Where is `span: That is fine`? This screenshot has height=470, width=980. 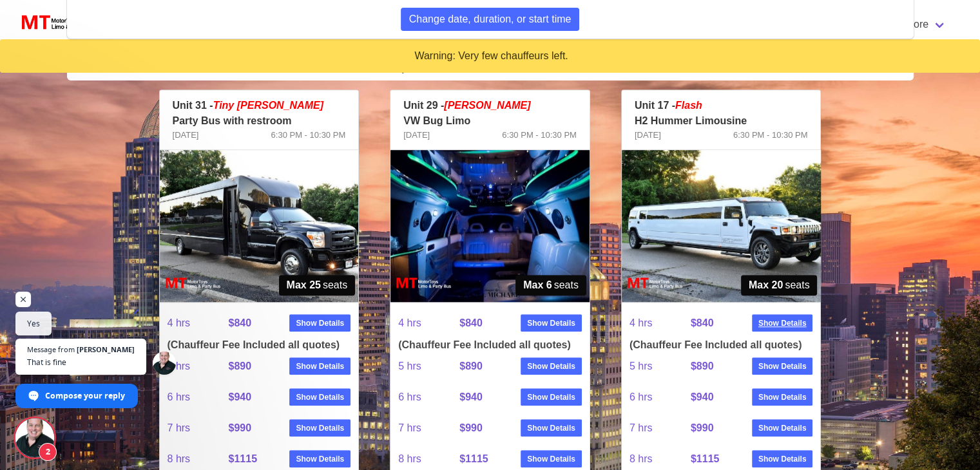
span: That is fine is located at coordinates (81, 362).